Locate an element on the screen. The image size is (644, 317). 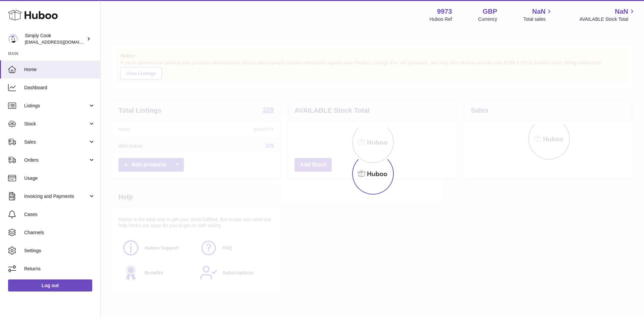
span: Dashboard is located at coordinates (60, 88).